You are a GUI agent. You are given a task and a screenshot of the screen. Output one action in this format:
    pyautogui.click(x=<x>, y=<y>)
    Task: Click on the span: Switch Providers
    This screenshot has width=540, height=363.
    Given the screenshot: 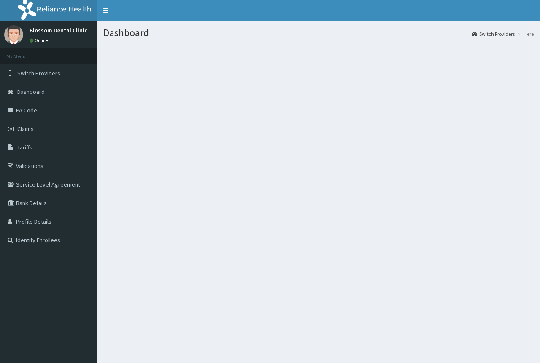 What is the action you would take?
    pyautogui.click(x=39, y=73)
    